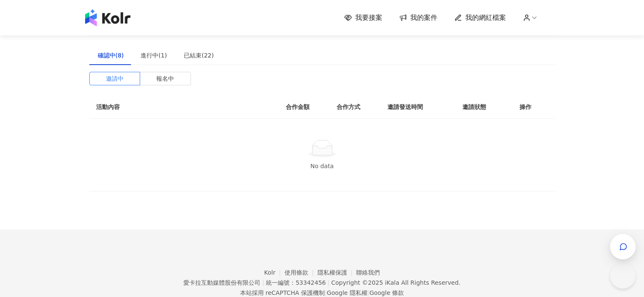 The image size is (644, 297). Describe the element at coordinates (424, 18) in the screenshot. I see `span: 我的案件` at that location.